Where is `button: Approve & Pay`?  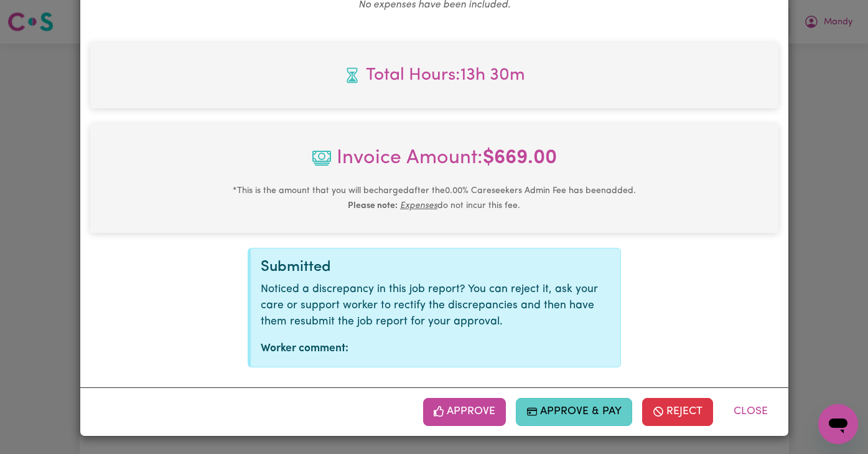 button: Approve & Pay is located at coordinates (573, 412).